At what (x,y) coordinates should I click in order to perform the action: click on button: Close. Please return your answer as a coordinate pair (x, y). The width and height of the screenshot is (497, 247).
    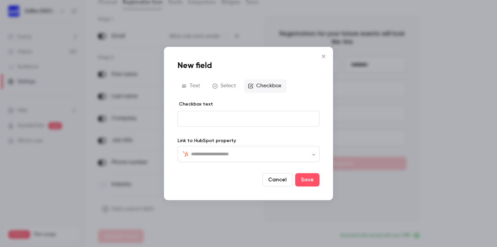
    Looking at the image, I should click on (323, 56).